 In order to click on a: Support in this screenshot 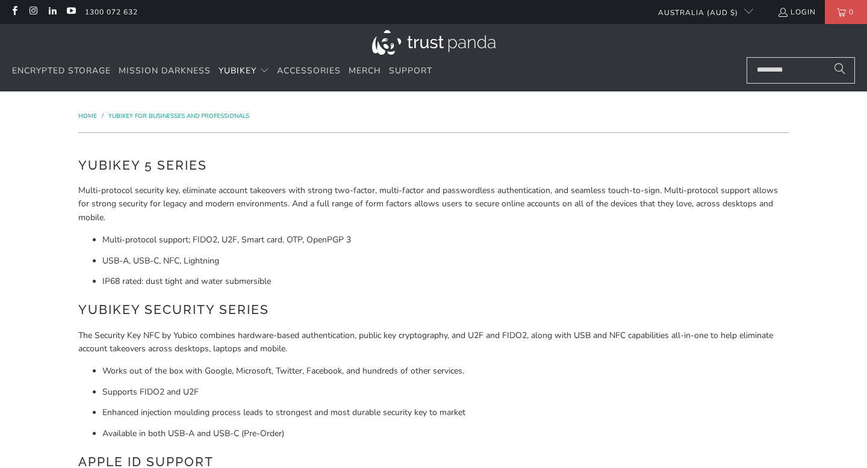, I will do `click(411, 71)`.